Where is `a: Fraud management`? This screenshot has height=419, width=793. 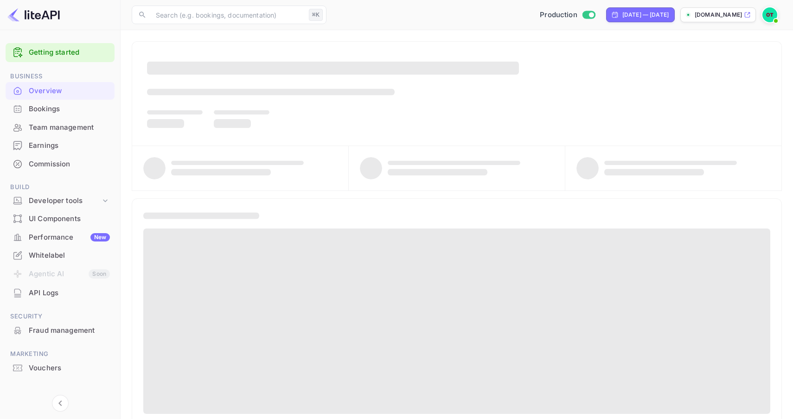 a: Fraud management is located at coordinates (60, 330).